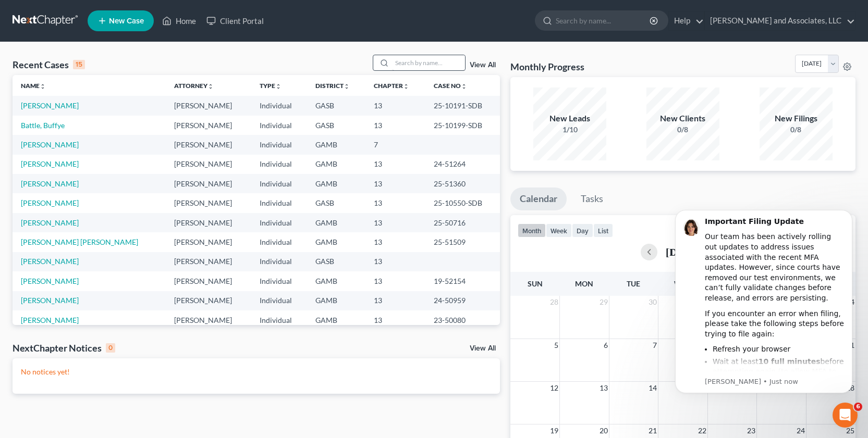 The height and width of the screenshot is (438, 868). Describe the element at coordinates (796, 118) in the screenshot. I see `div: New Filings` at that location.